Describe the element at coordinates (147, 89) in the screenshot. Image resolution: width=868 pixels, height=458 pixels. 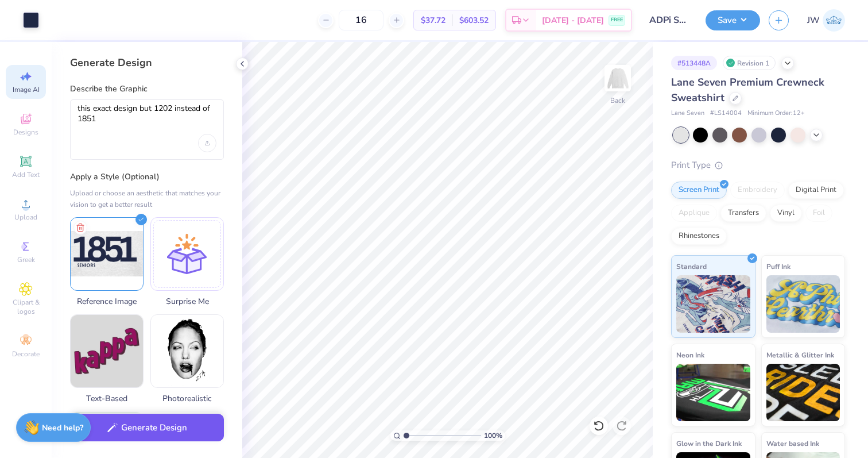
I see `label: Describe the Graphic` at that location.